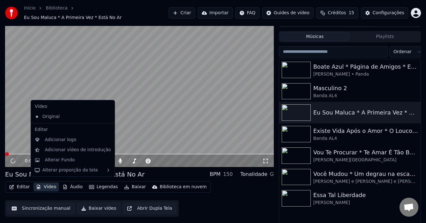  I want to click on div: Boate Azul * Página de Amigos * Evidências, so click(366, 67).